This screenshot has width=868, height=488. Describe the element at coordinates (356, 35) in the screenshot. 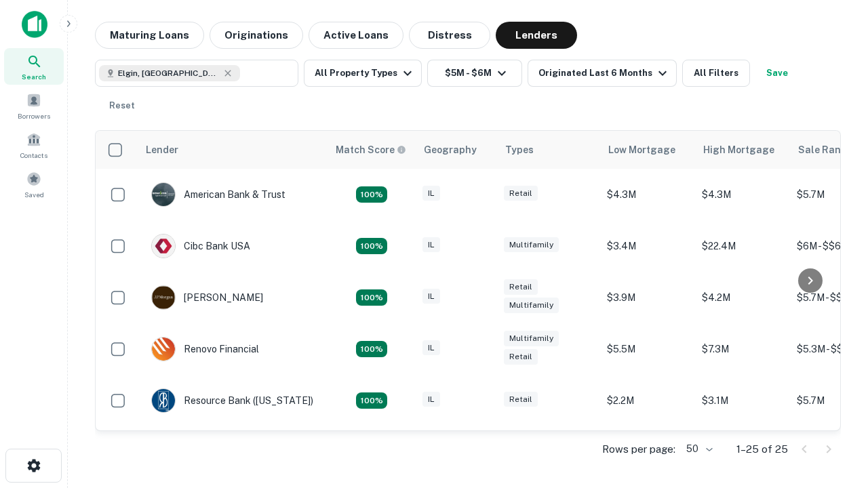

I see `button: Active Loans` at that location.